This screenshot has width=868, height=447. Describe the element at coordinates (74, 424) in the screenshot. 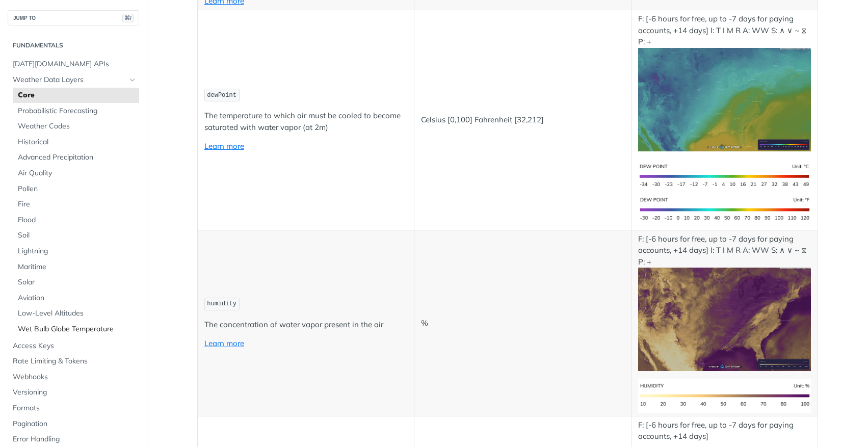

I see `span: Pagination` at that location.